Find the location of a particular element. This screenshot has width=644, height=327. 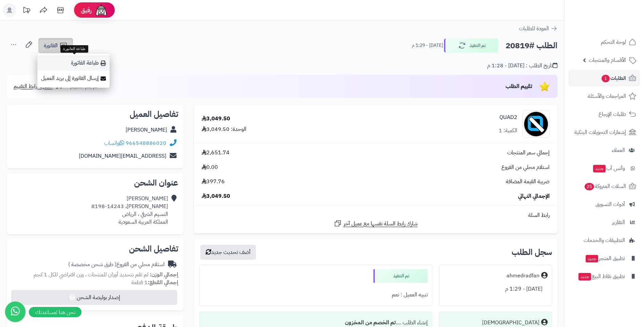

span: العودة للطلبات is located at coordinates (534, 29).